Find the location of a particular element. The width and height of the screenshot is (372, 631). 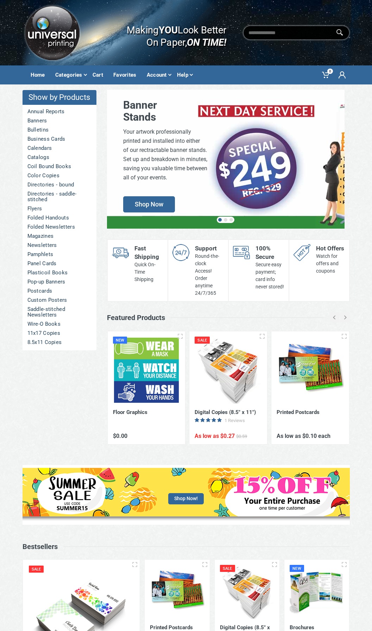

a: Brochures is located at coordinates (302, 628).